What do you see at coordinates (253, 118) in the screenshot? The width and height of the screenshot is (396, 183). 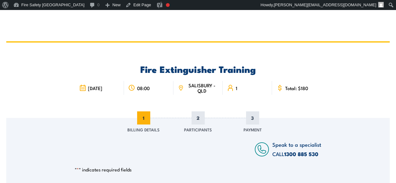 I see `span: 3` at bounding box center [253, 118].